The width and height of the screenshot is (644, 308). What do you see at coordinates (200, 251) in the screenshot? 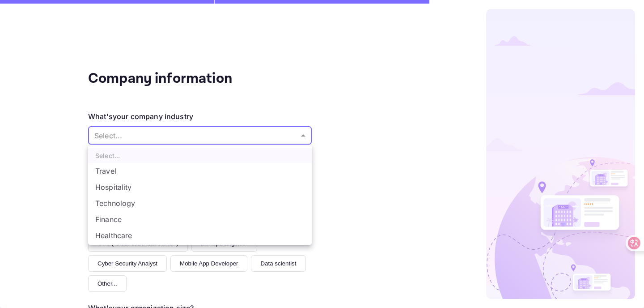
I see `li: Education` at bounding box center [200, 251].